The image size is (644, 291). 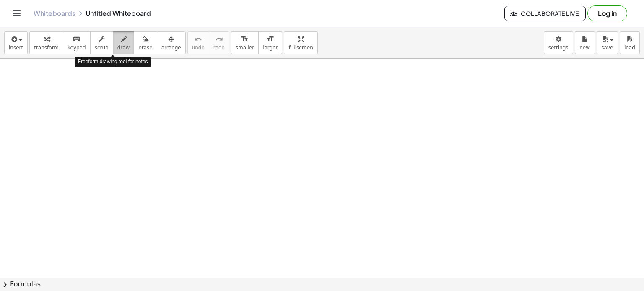 I want to click on span: scrub, so click(x=101, y=48).